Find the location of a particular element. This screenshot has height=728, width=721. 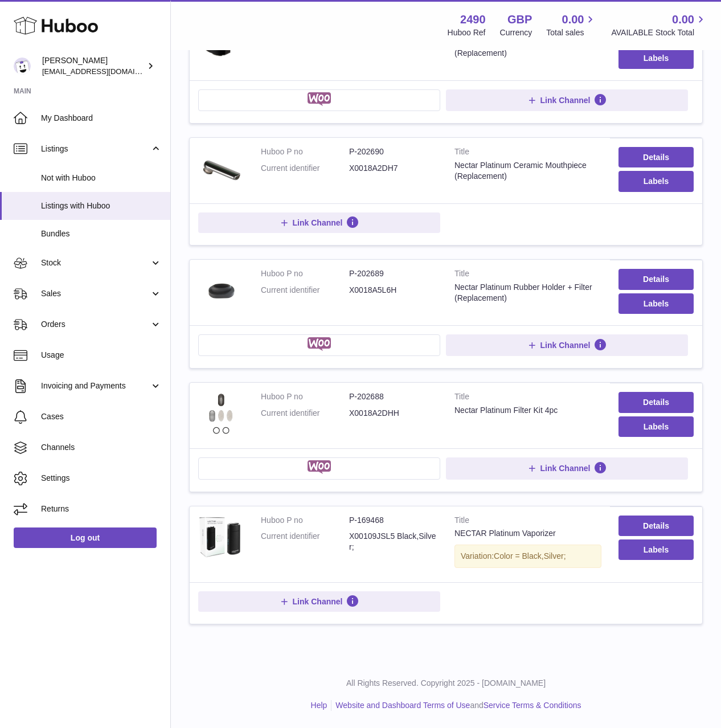

span: Returns is located at coordinates (101, 509).